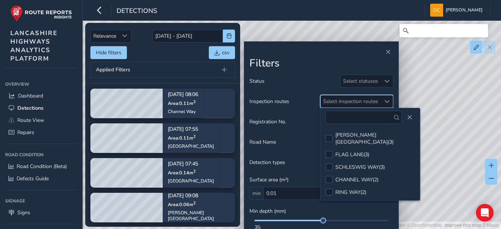  Describe the element at coordinates (360, 81) in the screenshot. I see `div: Select statuses` at that location.